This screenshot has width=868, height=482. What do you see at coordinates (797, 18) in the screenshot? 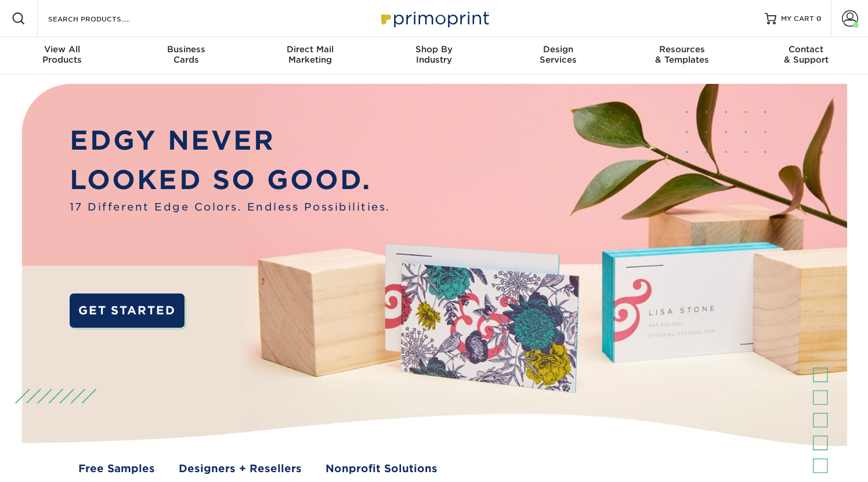
I see `span: MY CART` at bounding box center [797, 18].